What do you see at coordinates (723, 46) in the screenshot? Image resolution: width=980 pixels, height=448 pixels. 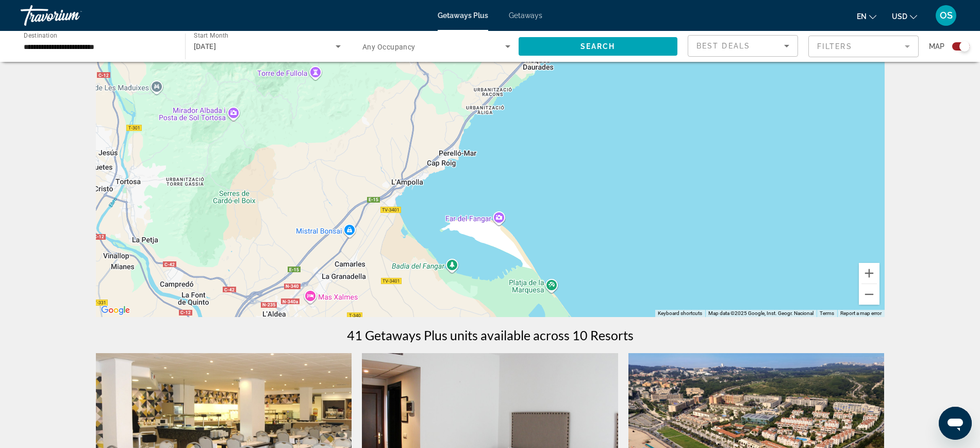 I see `span: Best Deals` at bounding box center [723, 46].